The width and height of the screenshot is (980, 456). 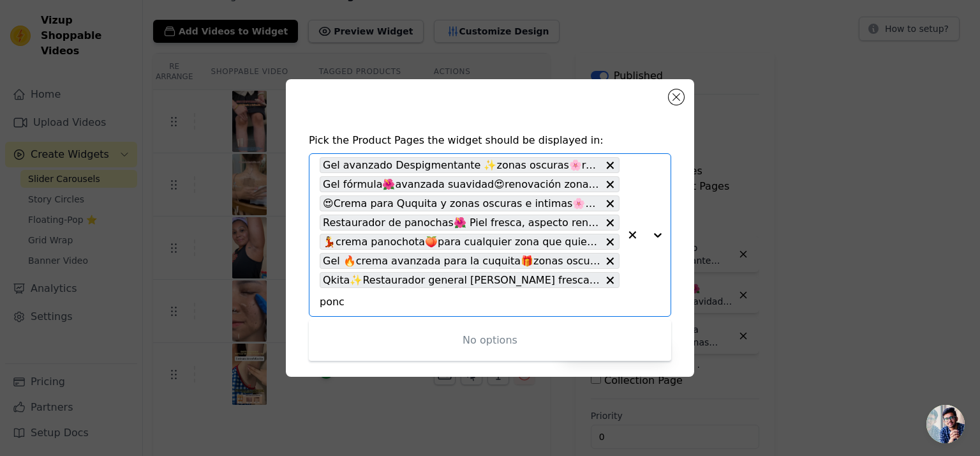 What do you see at coordinates (946, 424) in the screenshot?
I see `a: Chat abierto` at bounding box center [946, 424].